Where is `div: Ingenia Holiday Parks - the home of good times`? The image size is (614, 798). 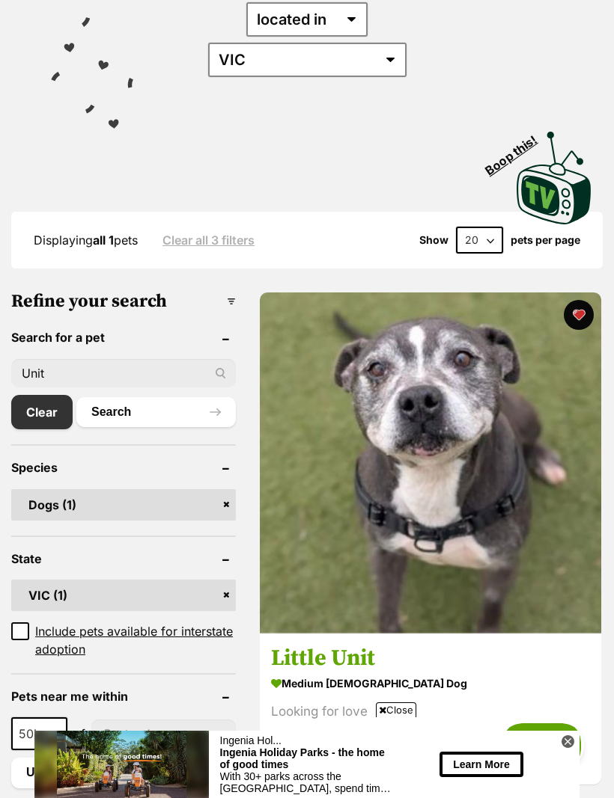 div: Ingenia Holiday Parks - the home of good times is located at coordinates (272, 28).